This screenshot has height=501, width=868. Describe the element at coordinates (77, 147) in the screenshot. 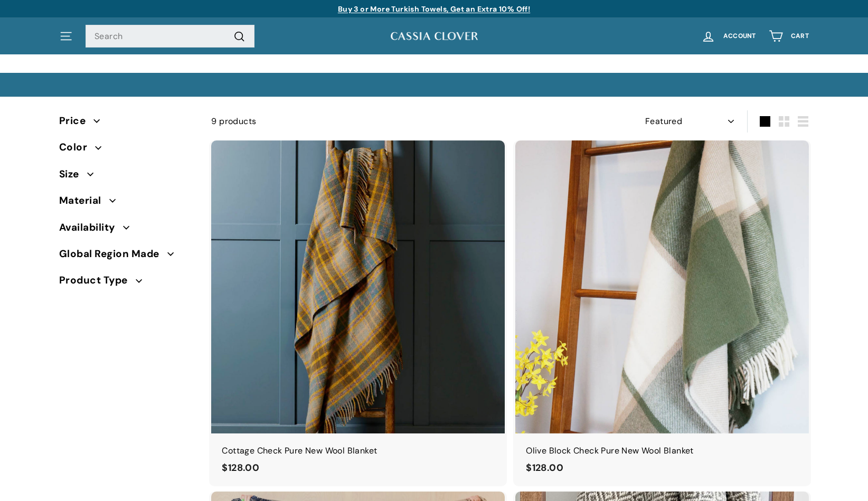

I see `span: Color` at that location.